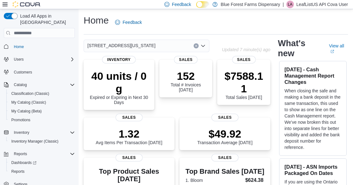 The height and width of the screenshot is (185, 353). I want to click on h1: Home, so click(96, 20).